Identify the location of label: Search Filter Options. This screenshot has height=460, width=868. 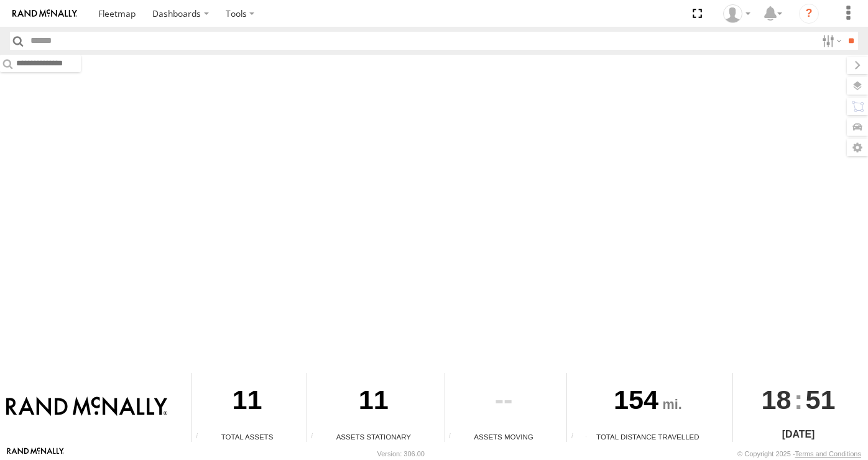
(830, 40).